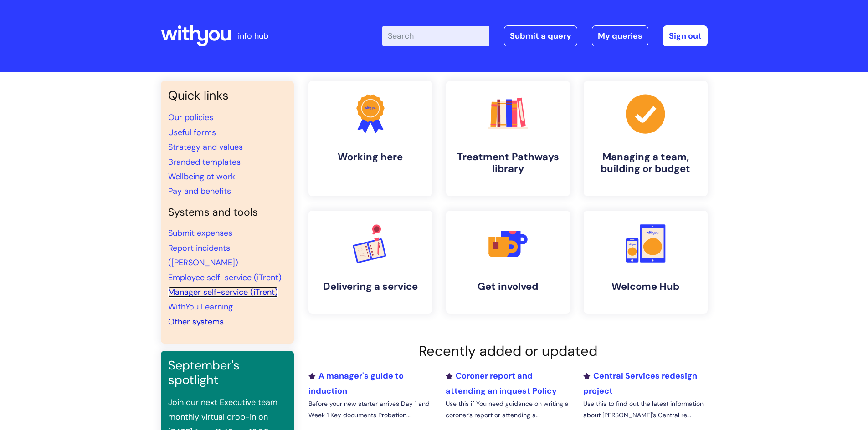  Describe the element at coordinates (645, 287) in the screenshot. I see `h4: Welcome Hub` at that location.